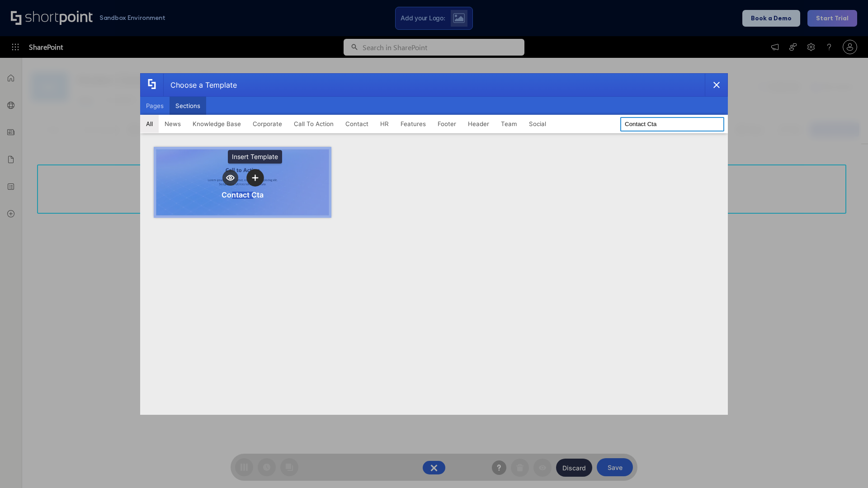 This screenshot has height=488, width=868. I want to click on button: Corporate, so click(267, 124).